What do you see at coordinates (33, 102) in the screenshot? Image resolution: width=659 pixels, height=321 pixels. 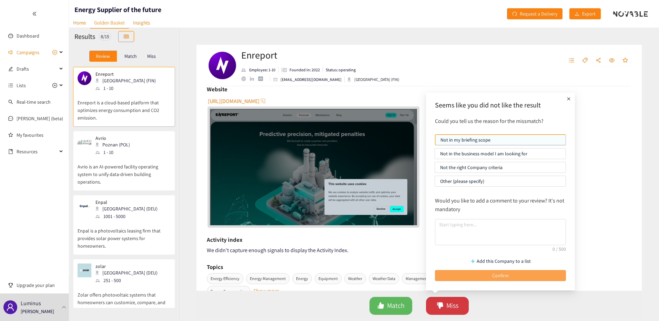 I see `a: Real-time search` at bounding box center [33, 102].